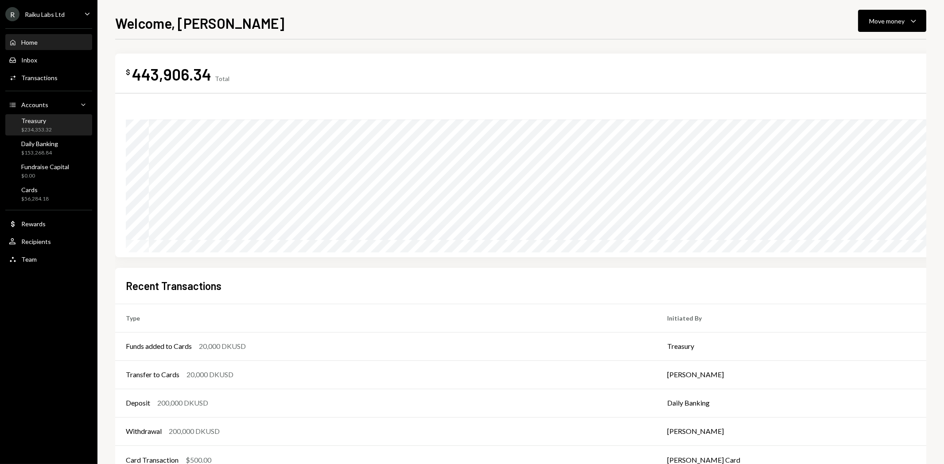 The width and height of the screenshot is (944, 464). I want to click on div: 443,906.34, so click(171, 74).